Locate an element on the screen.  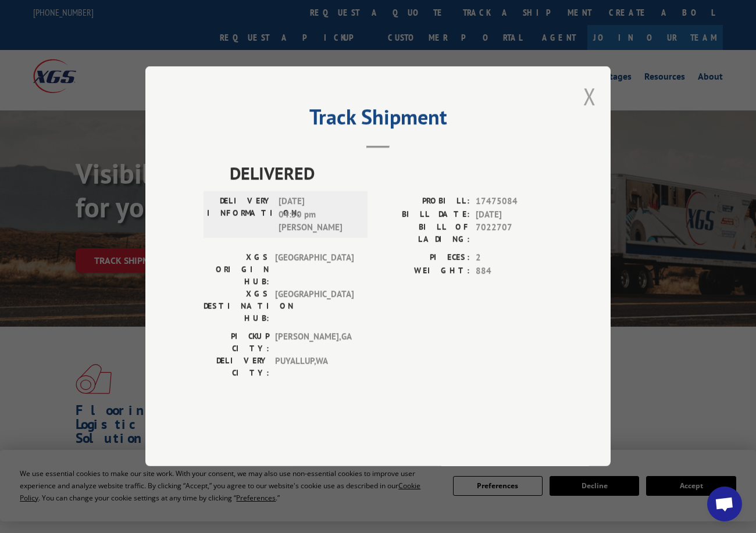
button: Close modal is located at coordinates (590, 96).